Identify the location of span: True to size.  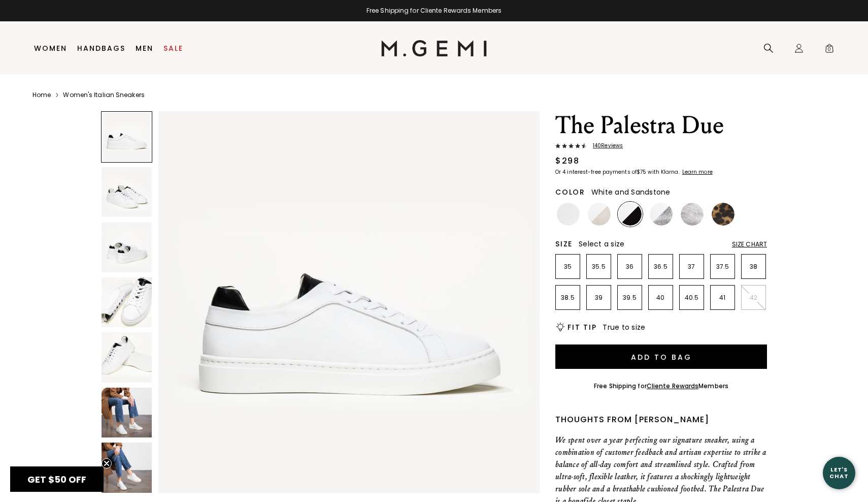
(624, 327).